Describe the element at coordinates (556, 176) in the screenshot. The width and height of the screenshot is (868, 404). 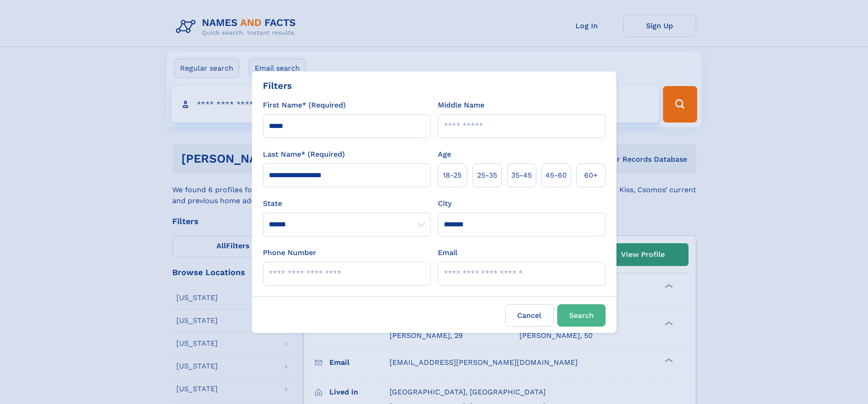
I see `span: 45‑60` at that location.